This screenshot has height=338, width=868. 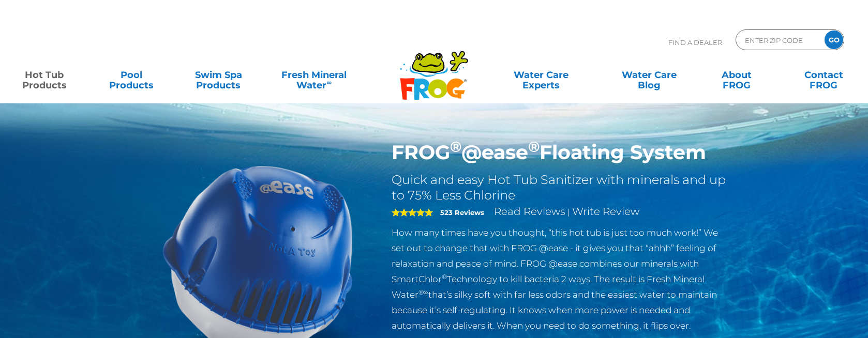 What do you see at coordinates (530, 211) in the screenshot?
I see `a: Read Reviews` at bounding box center [530, 211].